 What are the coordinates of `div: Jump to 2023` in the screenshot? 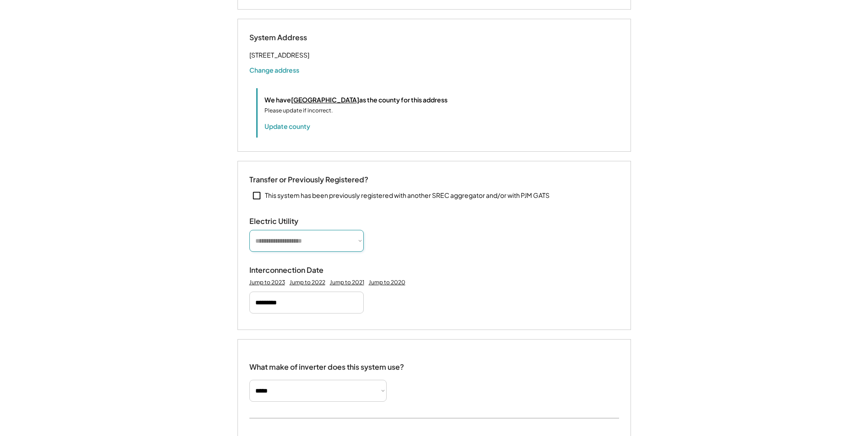 It's located at (267, 283).